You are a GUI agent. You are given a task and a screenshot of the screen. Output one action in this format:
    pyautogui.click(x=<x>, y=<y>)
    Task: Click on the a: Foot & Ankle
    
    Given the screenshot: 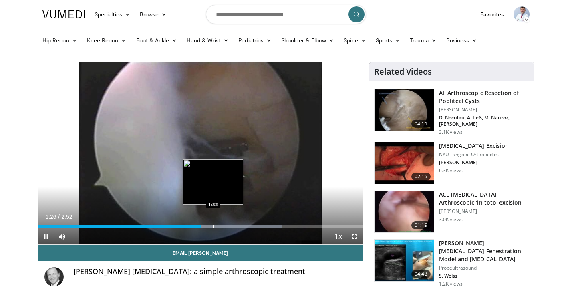 What is the action you would take?
    pyautogui.click(x=157, y=40)
    